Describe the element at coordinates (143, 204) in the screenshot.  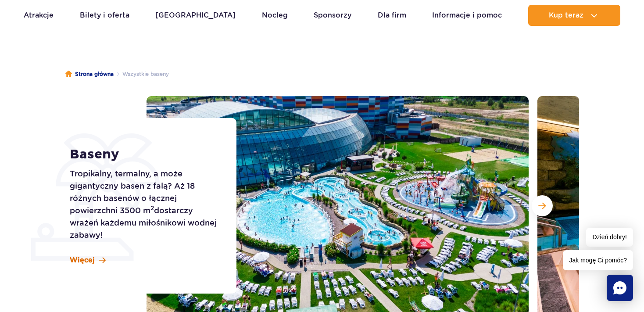
I see `p: Tropikalny, termalny, a może gigantyczny basen z falą? Aż 18 różnych basenów o łącznej powierzchn...` at that location.